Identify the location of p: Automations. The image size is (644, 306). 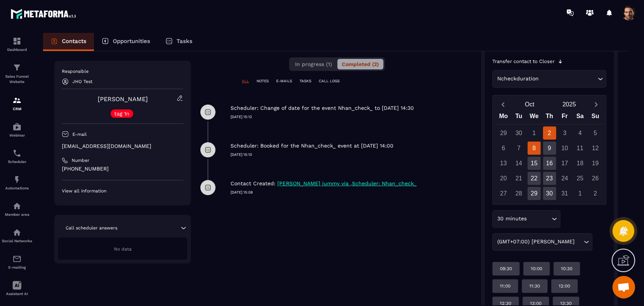
(17, 188).